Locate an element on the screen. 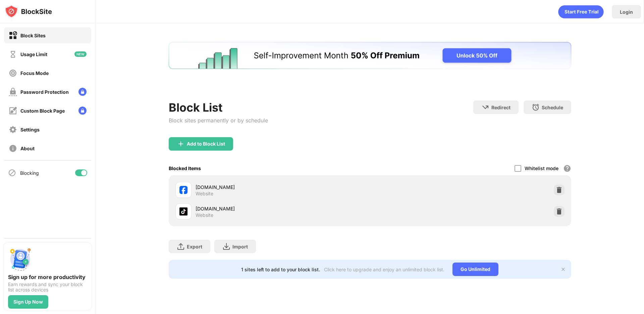 Image resolution: width=644 pixels, height=314 pixels. div: Settings is located at coordinates (30, 130).